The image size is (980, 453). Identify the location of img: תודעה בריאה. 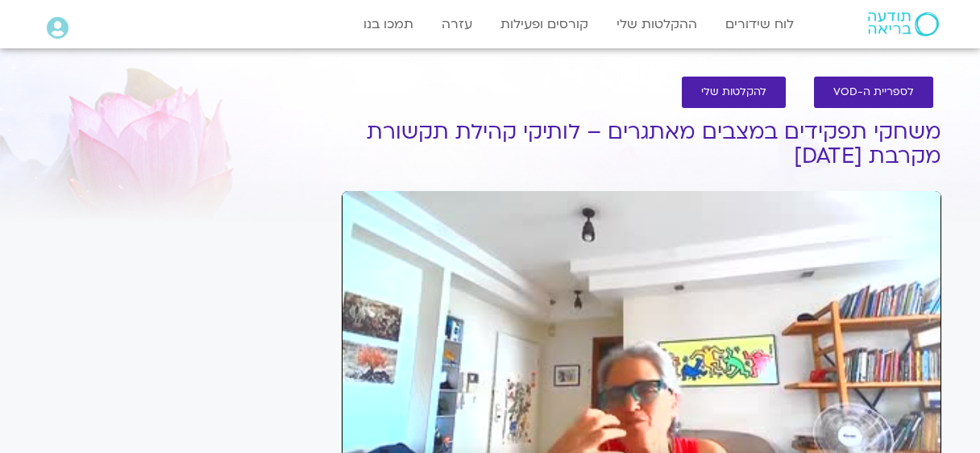
(904, 24).